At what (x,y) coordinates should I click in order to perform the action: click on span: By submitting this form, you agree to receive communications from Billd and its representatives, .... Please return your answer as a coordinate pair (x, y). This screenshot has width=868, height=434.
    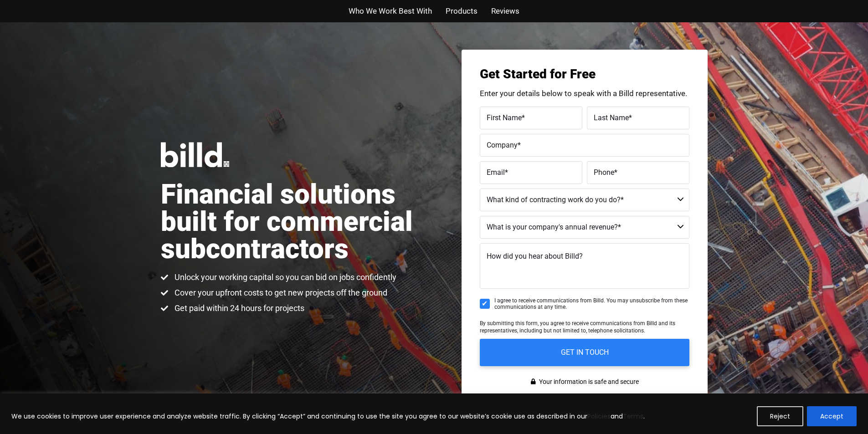
    Looking at the image, I should click on (577, 327).